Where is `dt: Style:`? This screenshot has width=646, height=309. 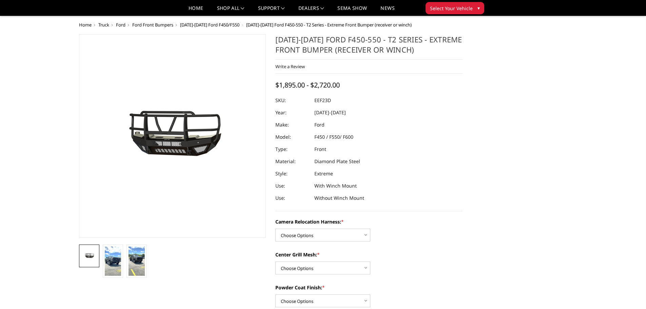
dt: Style: is located at coordinates (292, 174).